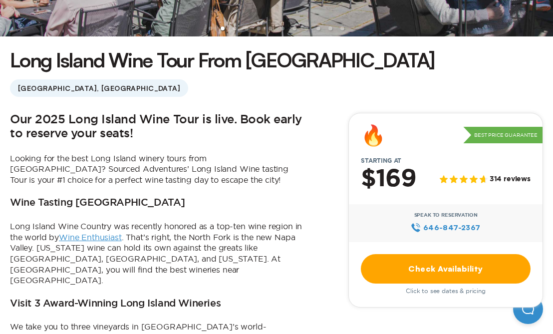 The height and width of the screenshot is (334, 553). What do you see at coordinates (510, 179) in the screenshot?
I see `span: 314 reviews` at bounding box center [510, 179].